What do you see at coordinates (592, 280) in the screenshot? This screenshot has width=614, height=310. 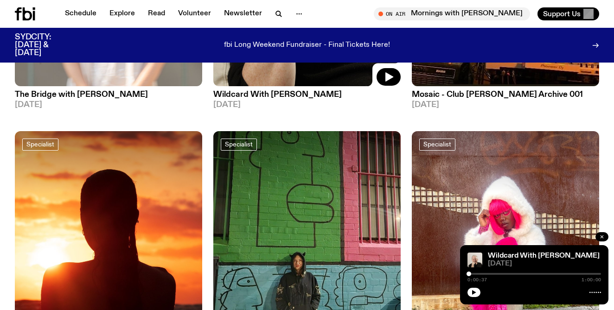 I see `span: 1:00:00` at bounding box center [592, 280].